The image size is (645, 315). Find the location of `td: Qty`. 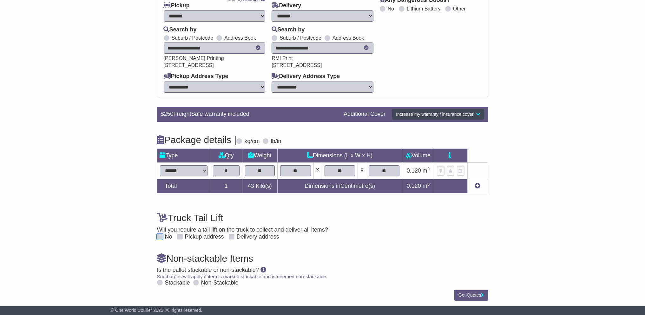

td: Qty is located at coordinates (226, 155).